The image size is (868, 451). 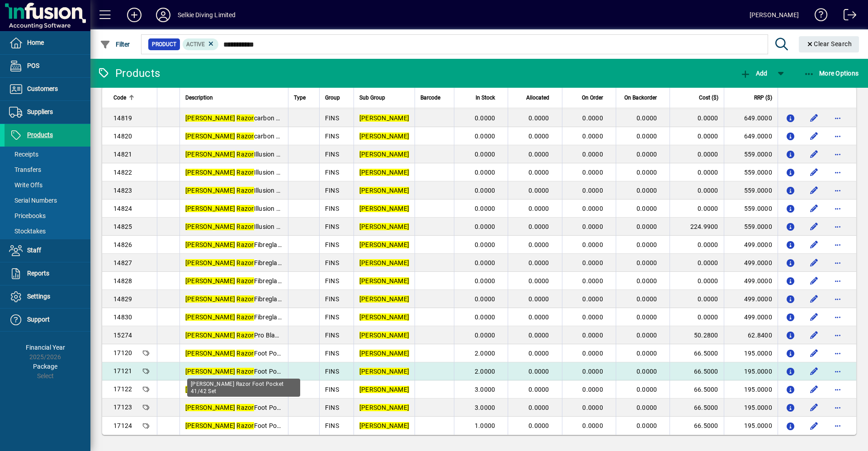 I want to click on span: 14827, so click(x=122, y=263).